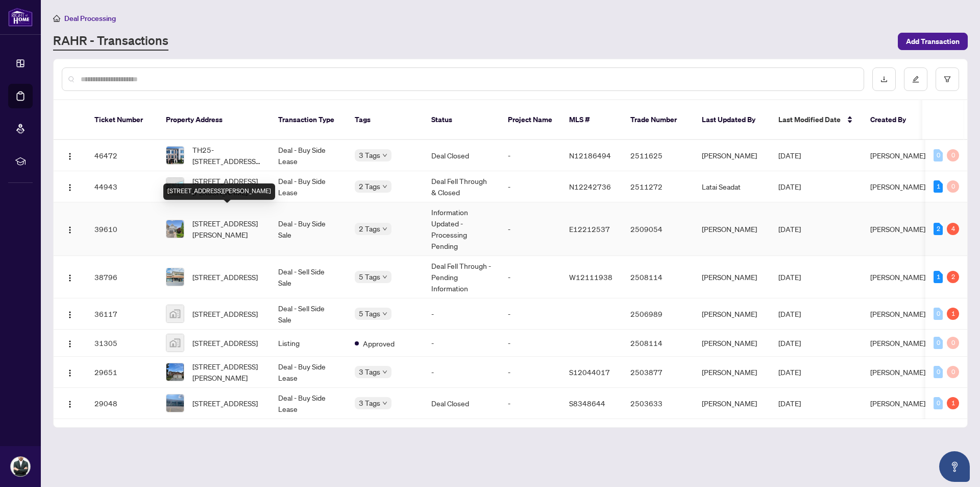 This screenshot has width=980, height=487. Describe the element at coordinates (461, 229) in the screenshot. I see `td: Information Updated - Processing Pending` at that location.